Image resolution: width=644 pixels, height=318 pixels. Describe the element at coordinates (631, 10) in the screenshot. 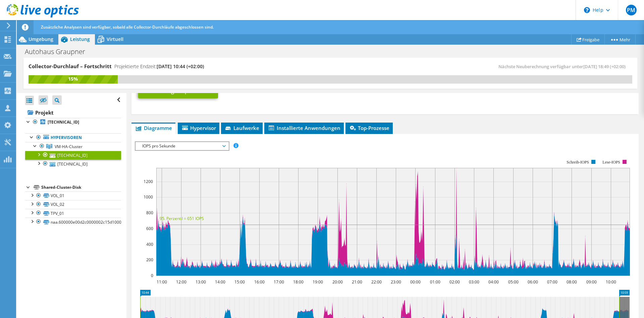

I see `span: PM` at that location.